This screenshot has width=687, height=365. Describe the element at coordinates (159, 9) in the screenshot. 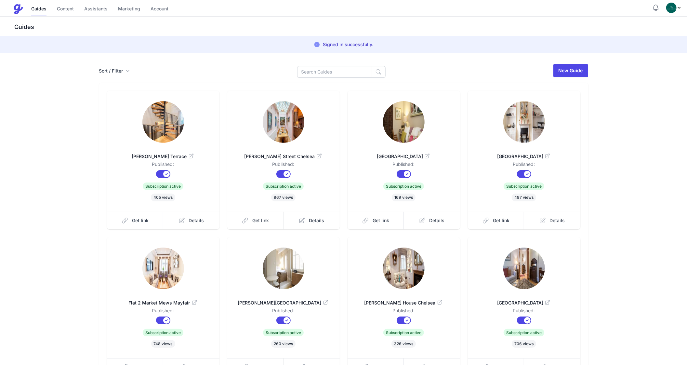

I see `a: Account` at that location.